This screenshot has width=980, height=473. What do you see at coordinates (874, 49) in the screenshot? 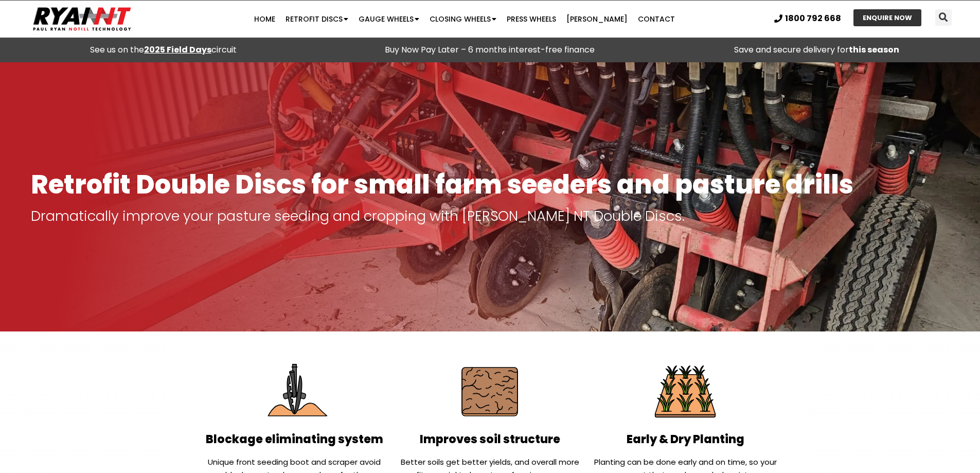
I see `strong: this season` at bounding box center [874, 49].